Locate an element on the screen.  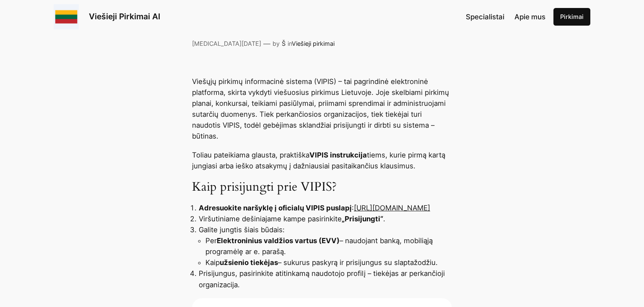
li: Kaip – sukurus paskyrą ir prisijungus su slaptažodžiu. is located at coordinates (329, 263).